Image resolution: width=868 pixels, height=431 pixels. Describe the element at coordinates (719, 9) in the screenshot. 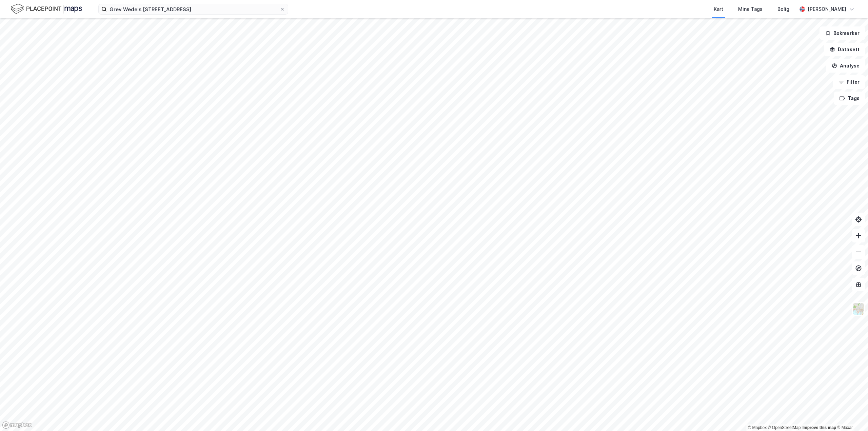

I see `div: Kart` at that location.